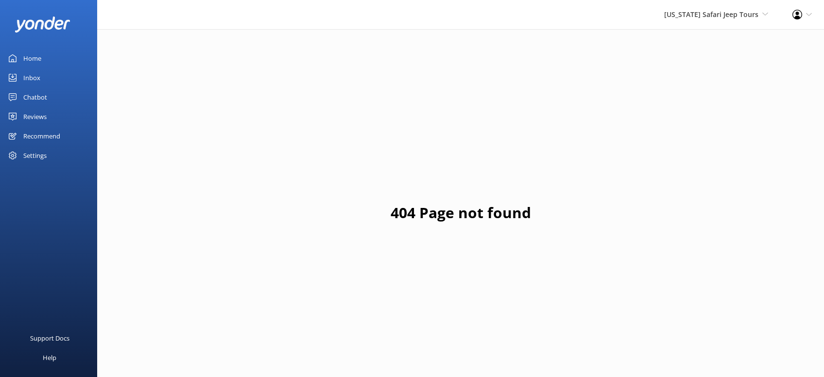  I want to click on img: yonder-white-logo.png, so click(42, 24).